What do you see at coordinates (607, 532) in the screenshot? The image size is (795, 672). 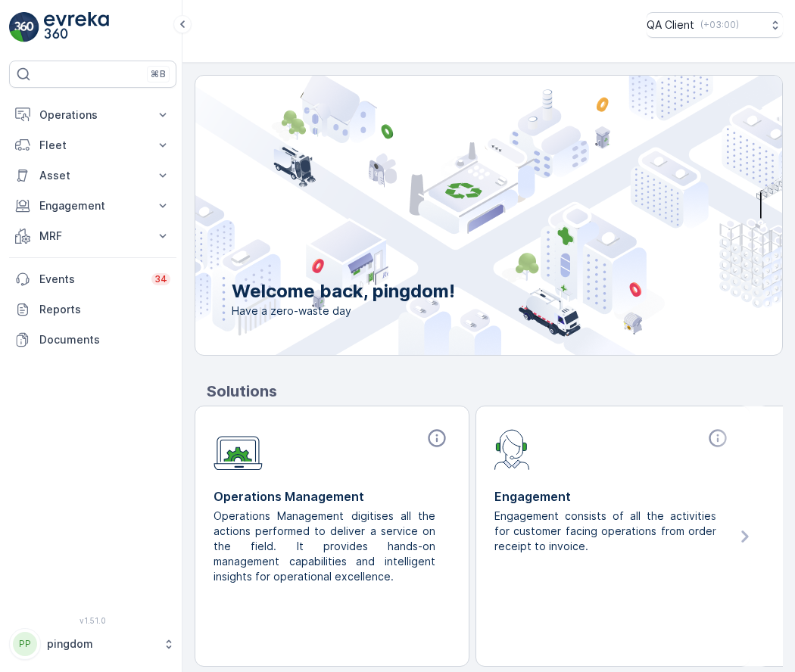 I see `p: Engagement consists of all the activities for customer facing operations from order receipt to in...` at bounding box center [607, 532].